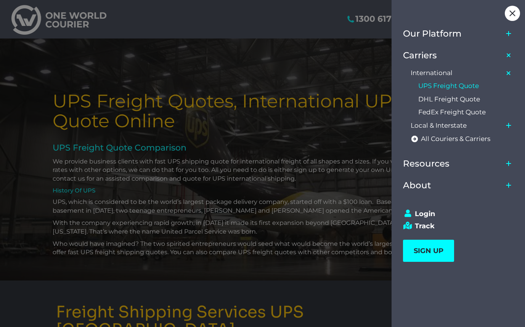 This screenshot has width=525, height=327. I want to click on span: International, so click(431, 73).